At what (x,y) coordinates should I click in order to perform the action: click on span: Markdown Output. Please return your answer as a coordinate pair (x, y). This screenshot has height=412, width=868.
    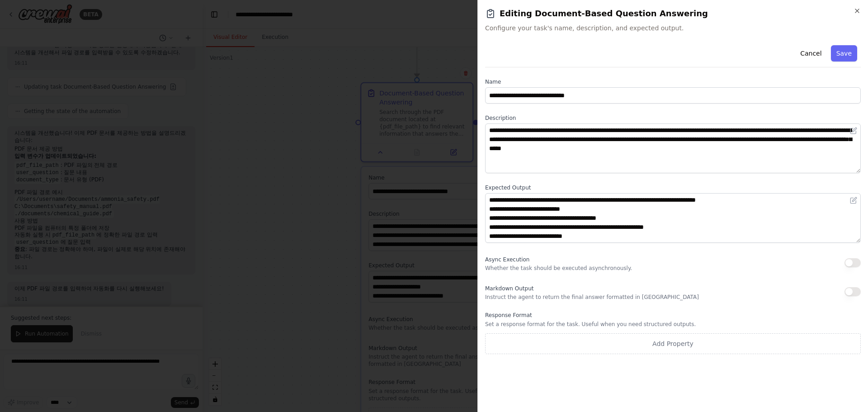
    Looking at the image, I should click on (509, 288).